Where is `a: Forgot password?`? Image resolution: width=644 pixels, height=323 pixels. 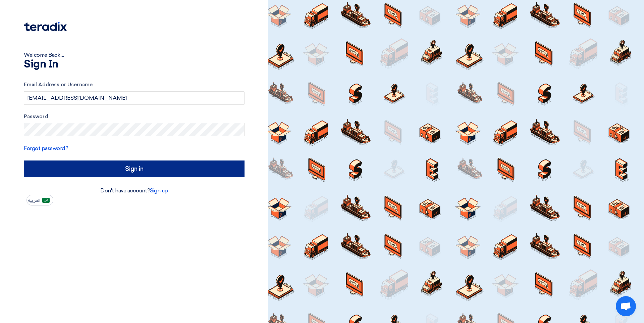
a: Forgot password? is located at coordinates (46, 148).